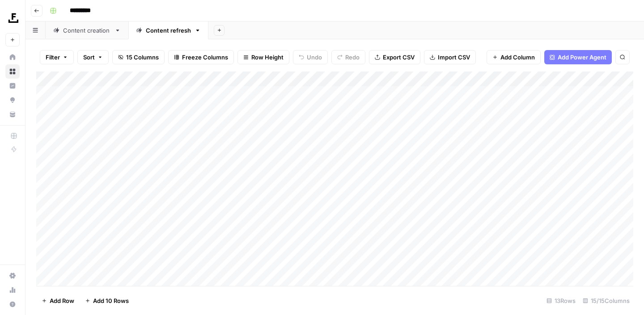  Describe the element at coordinates (352, 57) in the screenshot. I see `span: Redo` at that location.